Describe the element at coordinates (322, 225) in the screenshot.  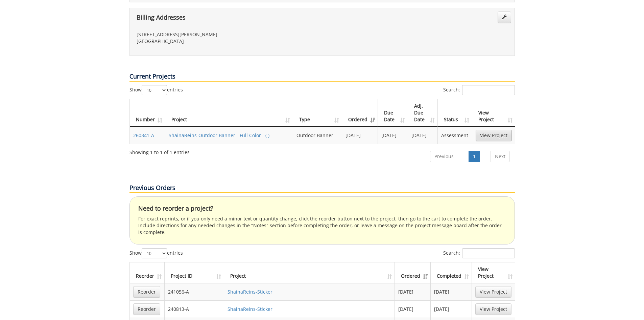
I see `p: For exact reprints, or if you only need a minor text or quantity change, click the reorder button...` at that location.